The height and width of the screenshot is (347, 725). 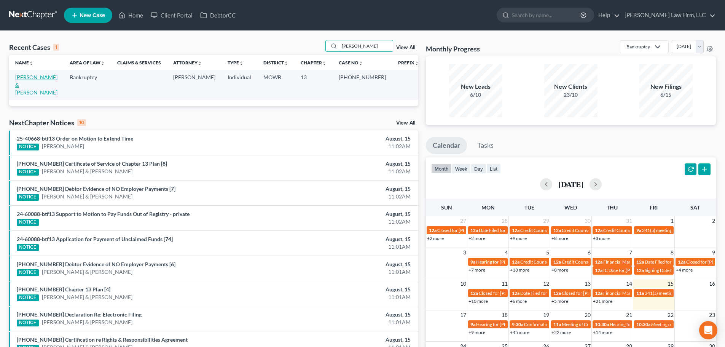 What do you see at coordinates (673, 252) in the screenshot?
I see `span: 8` at bounding box center [673, 252].